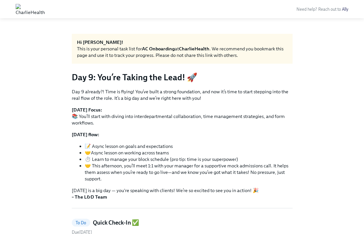 Image resolution: width=364 pixels, height=234 pixels. Describe the element at coordinates (182, 77) in the screenshot. I see `h3: Day 9: You’re Taking the Lead! 🚀` at that location.